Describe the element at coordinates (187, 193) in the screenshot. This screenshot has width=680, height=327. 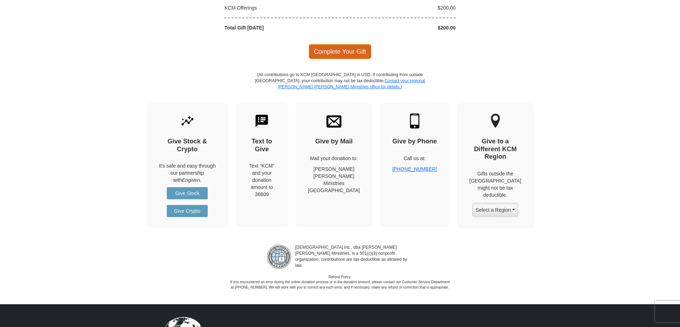
I see `a: Give Stock` at that location.